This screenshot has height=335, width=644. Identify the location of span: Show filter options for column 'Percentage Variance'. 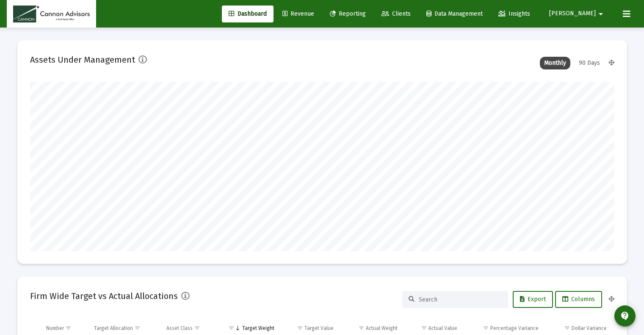
(486, 328).